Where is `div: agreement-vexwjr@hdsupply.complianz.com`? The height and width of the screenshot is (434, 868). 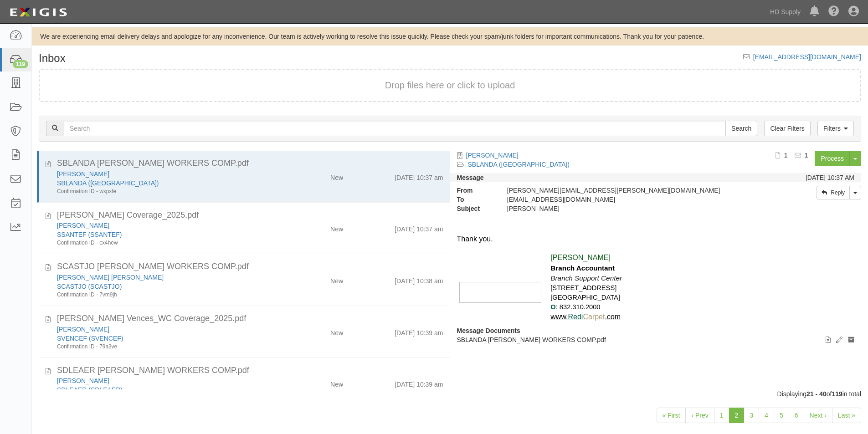
div: agreement-vexwjr@hdsupply.complianz.com is located at coordinates (626, 199).